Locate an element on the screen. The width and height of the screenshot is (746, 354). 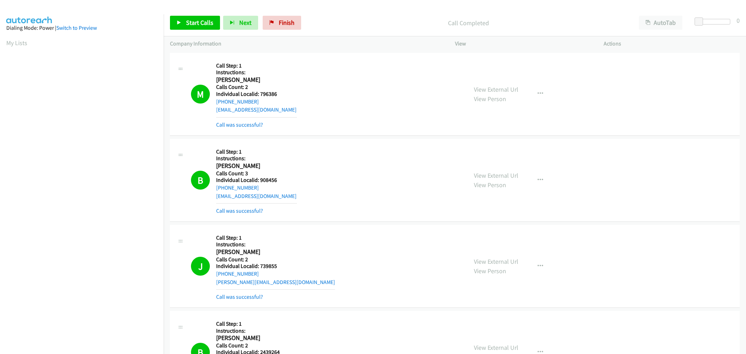
p: Actions is located at coordinates (671, 44).